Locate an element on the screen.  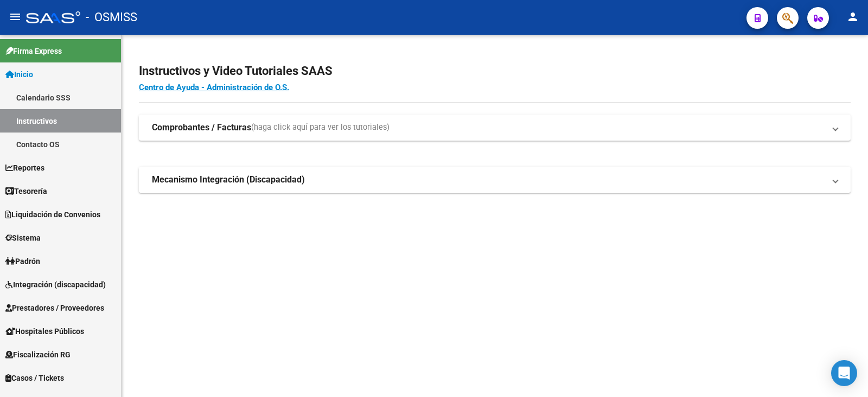
mat-icon: menu is located at coordinates (15, 17).